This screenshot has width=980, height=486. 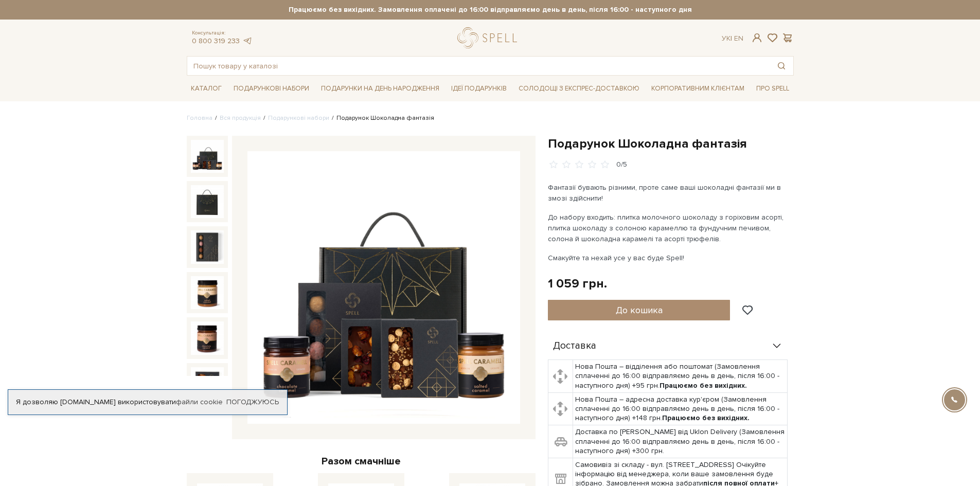 I want to click on a: telegram, so click(x=248, y=41).